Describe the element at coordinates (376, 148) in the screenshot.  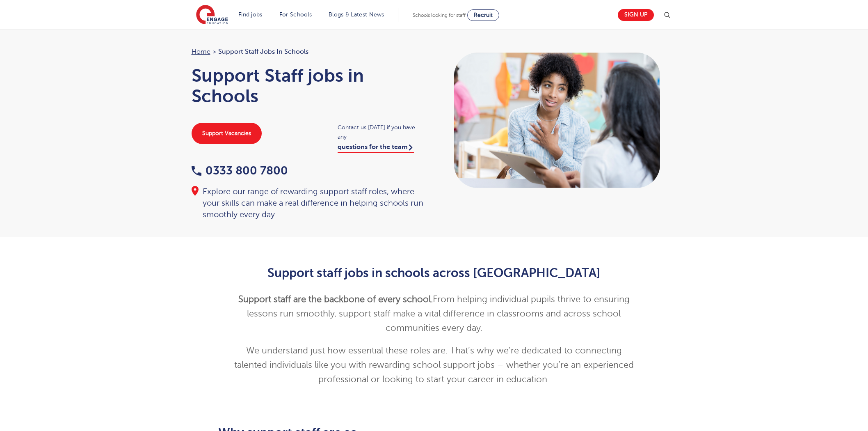
I see `a: questions for the team` at that location.